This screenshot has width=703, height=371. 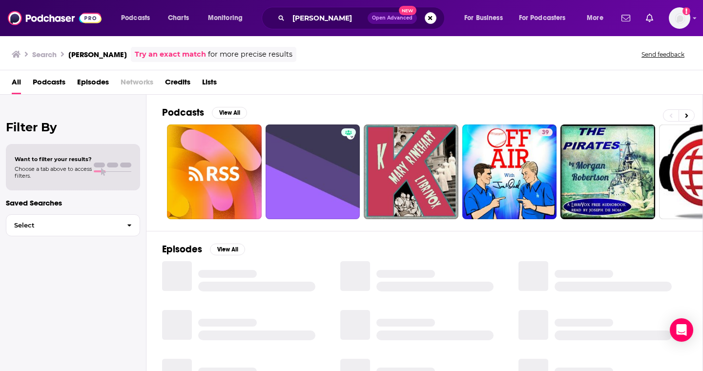 What do you see at coordinates (680, 18) in the screenshot?
I see `img: User Profile` at bounding box center [680, 18].